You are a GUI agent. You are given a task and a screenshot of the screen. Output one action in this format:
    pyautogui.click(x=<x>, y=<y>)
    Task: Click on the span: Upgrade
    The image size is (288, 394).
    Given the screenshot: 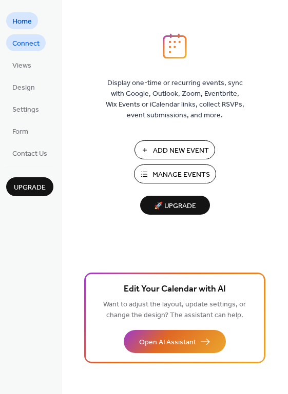 What is the action you would take?
    pyautogui.click(x=30, y=188)
    